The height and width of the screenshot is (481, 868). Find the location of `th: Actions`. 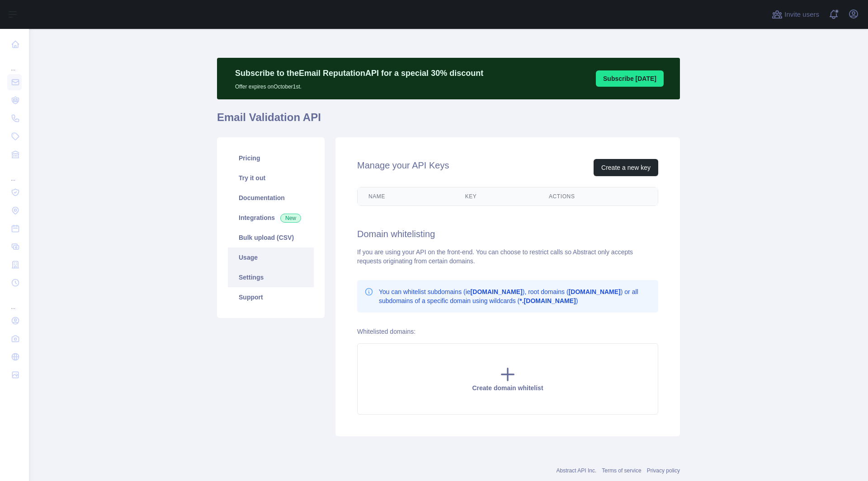

th: Actions is located at coordinates (598, 196).